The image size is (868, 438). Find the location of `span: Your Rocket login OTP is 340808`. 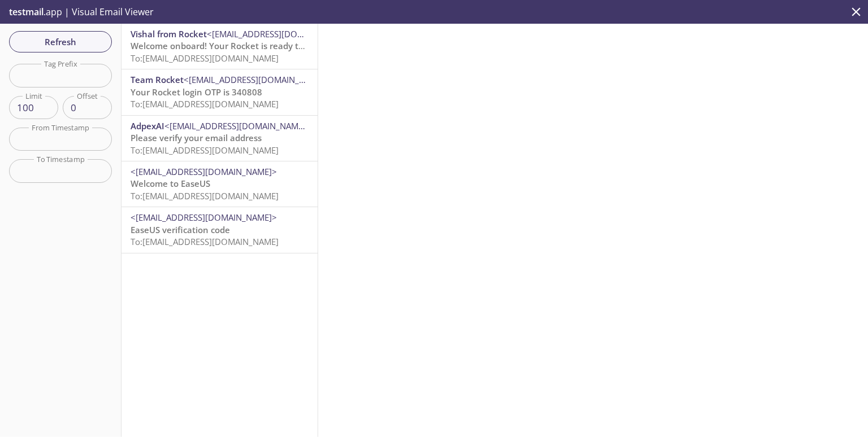

span: Your Rocket login OTP is 340808 is located at coordinates (196, 92).